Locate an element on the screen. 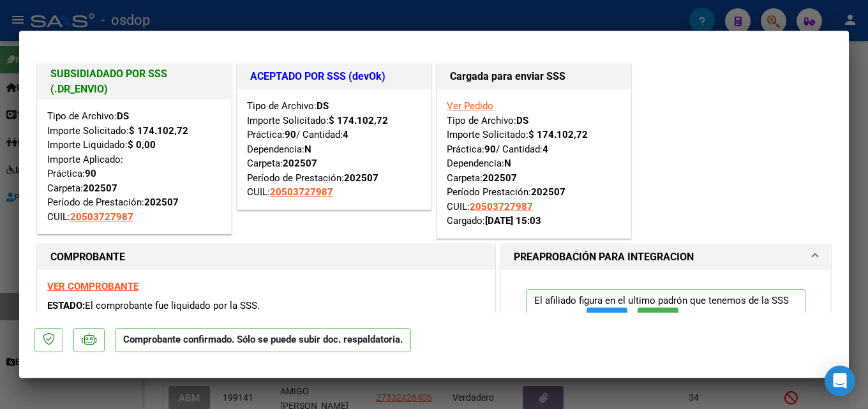 This screenshot has height=409, width=868. a: Ver Pedido is located at coordinates (470, 106).